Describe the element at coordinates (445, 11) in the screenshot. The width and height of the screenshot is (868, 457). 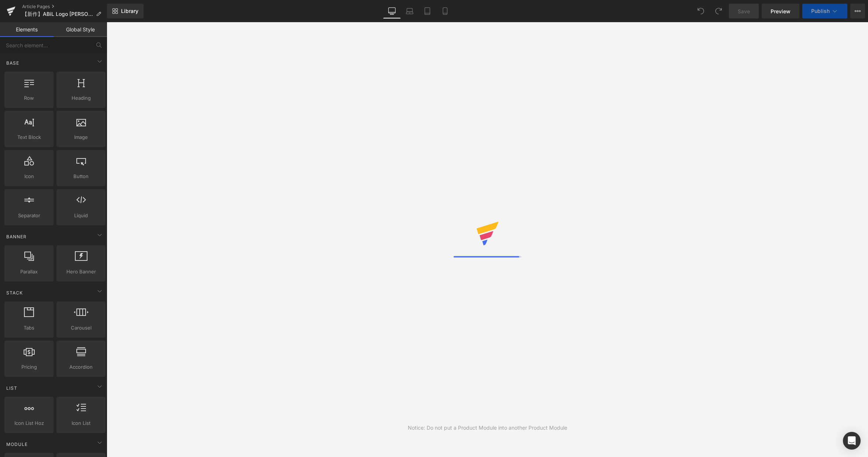
I see `a: Mobile` at that location.